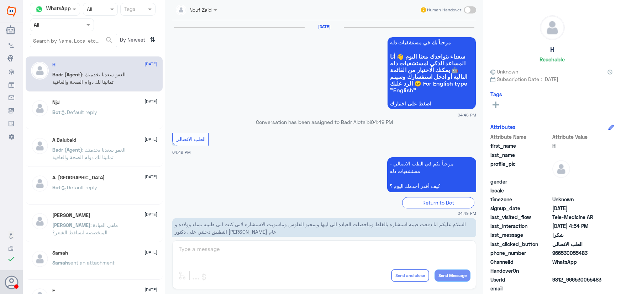 This screenshot has height=294, width=621. What do you see at coordinates (520, 146) in the screenshot?
I see `span: first_name` at bounding box center [520, 146].